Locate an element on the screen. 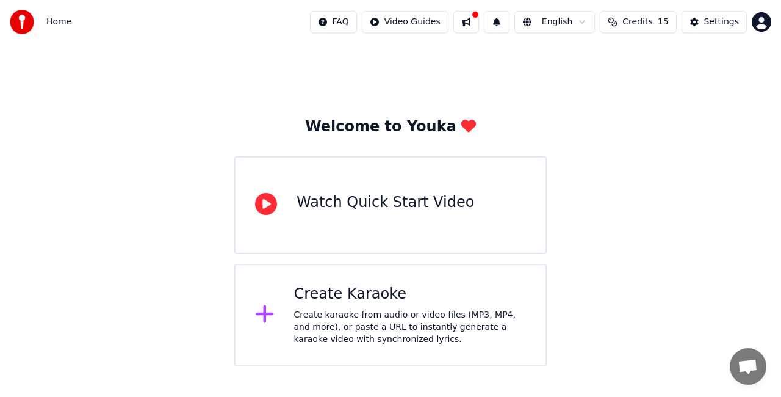 The image size is (781, 397). div: Watch Quick Start Video is located at coordinates (385, 203).